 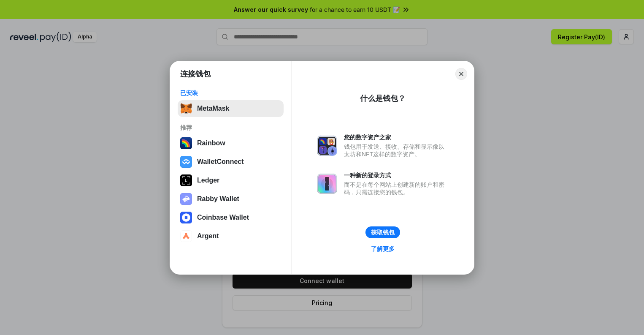 What do you see at coordinates (230, 162) in the screenshot?
I see `button: WalletConnect` at bounding box center [230, 162].